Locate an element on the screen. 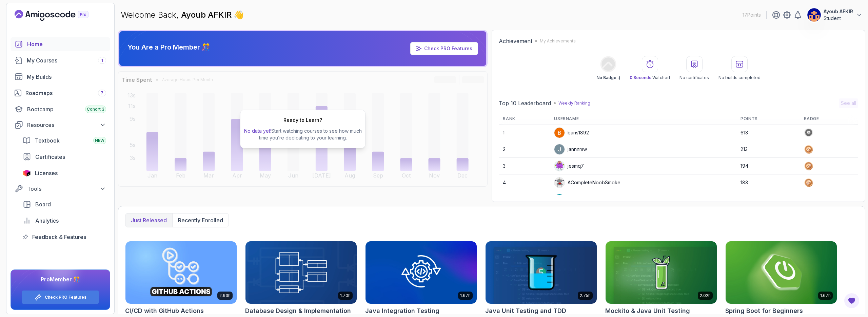 Image resolution: width=868 pixels, height=317 pixels. th: Badge is located at coordinates (830, 119).